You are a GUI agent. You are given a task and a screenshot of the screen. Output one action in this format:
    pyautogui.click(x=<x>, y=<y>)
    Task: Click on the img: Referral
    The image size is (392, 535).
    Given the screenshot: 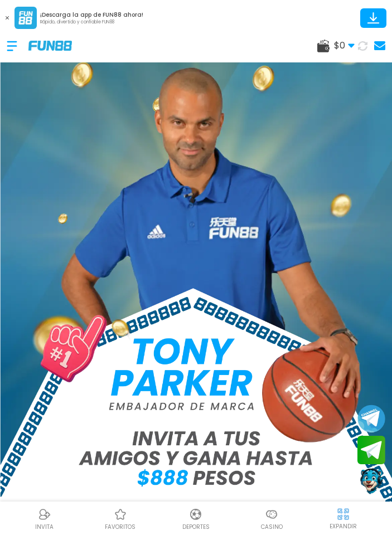 What is the action you would take?
    pyautogui.click(x=45, y=514)
    